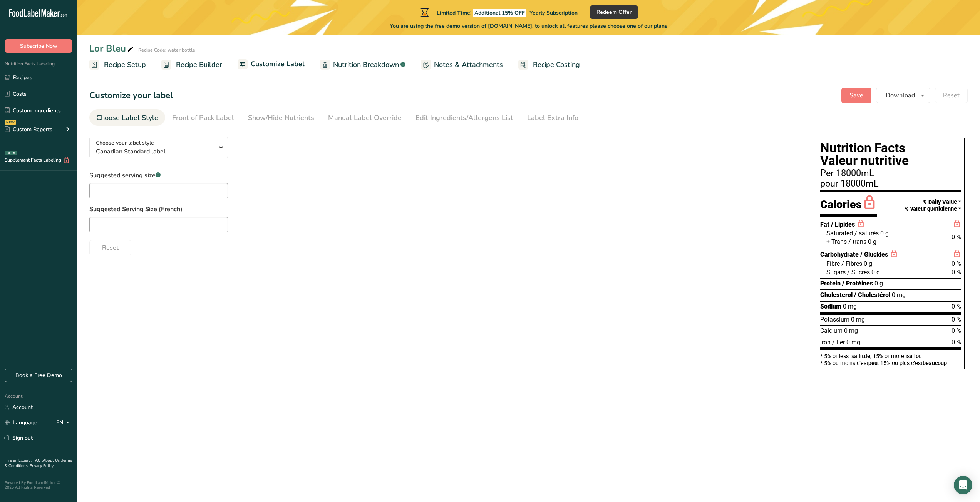 This screenshot has width=980, height=502. I want to click on div: Open Intercom Messenger, so click(963, 485).